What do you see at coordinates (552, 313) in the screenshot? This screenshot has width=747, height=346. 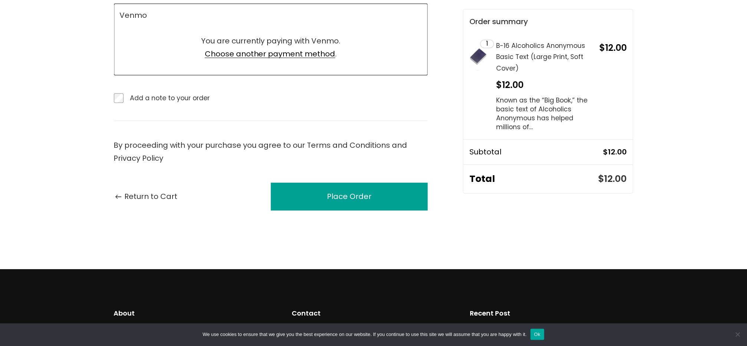 I see `h2: Recent Post` at bounding box center [552, 313].